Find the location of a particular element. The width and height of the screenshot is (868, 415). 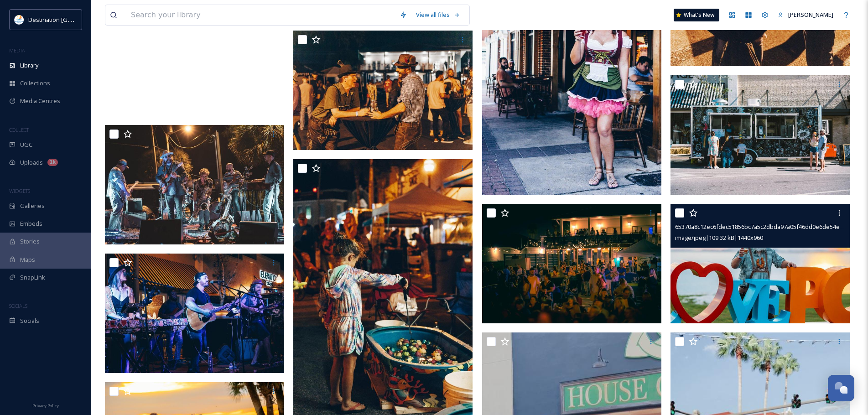

a: View all files is located at coordinates (438, 15).